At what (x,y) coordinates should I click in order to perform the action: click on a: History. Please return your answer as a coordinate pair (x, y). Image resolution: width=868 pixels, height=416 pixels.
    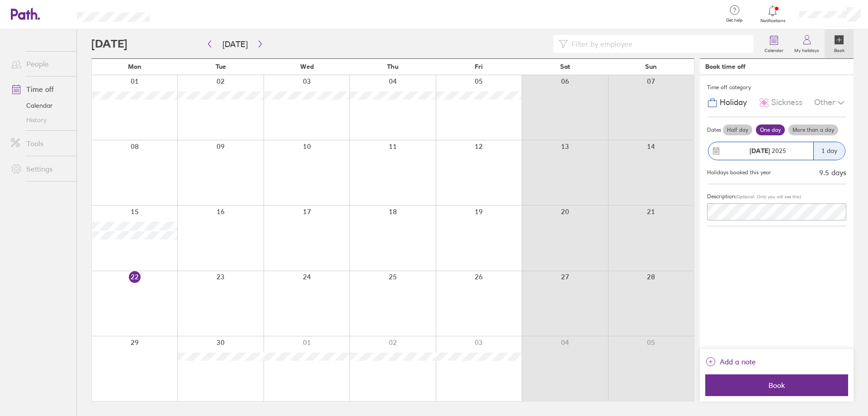
    Looking at the image, I should click on (40, 120).